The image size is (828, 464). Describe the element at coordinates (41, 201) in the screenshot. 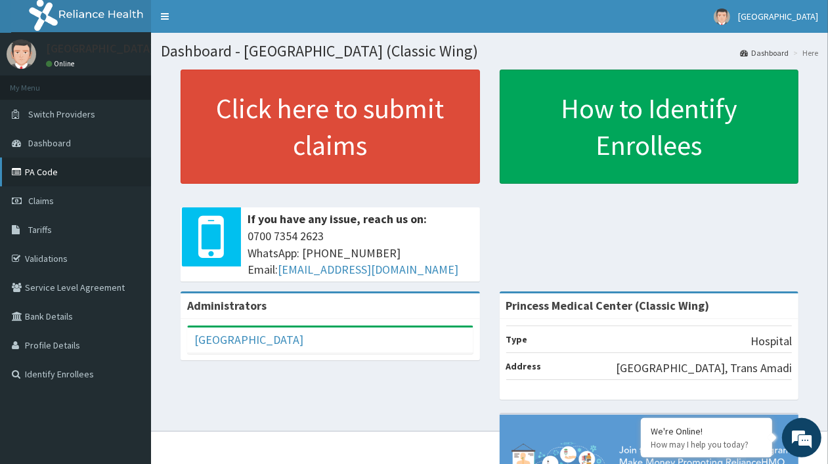

I see `span: Claims` at that location.